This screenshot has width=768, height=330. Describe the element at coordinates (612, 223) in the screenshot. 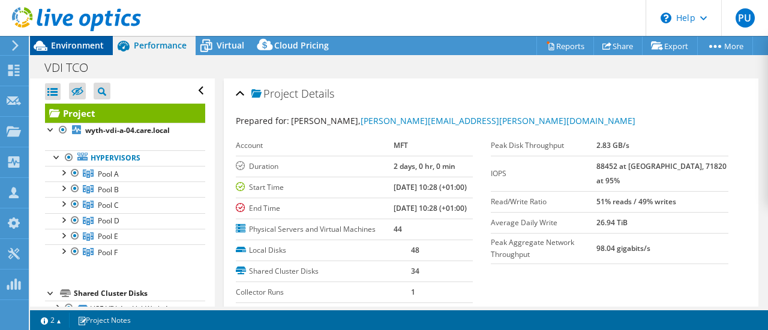

I see `b: 26.94 TiB` at that location.